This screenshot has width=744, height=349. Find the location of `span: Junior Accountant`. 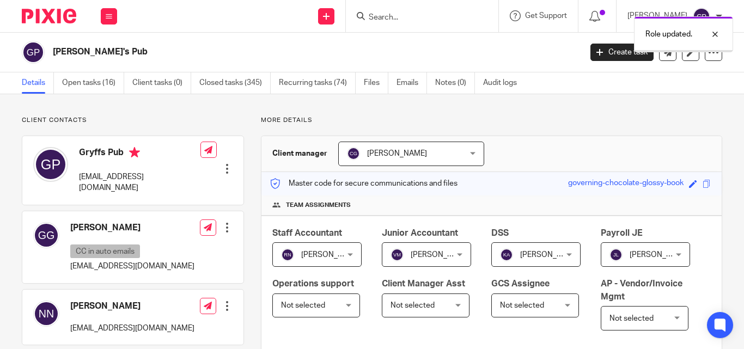

span: Junior Accountant is located at coordinates (420, 233).